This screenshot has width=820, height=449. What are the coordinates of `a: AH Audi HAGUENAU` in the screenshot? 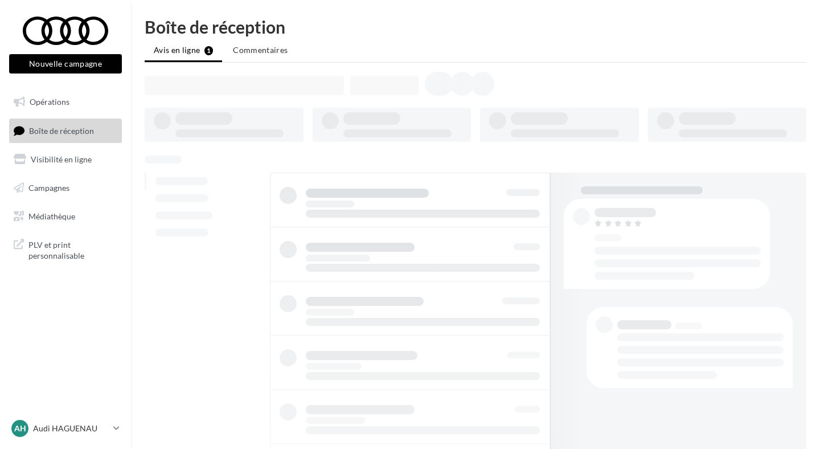 It's located at (65, 428).